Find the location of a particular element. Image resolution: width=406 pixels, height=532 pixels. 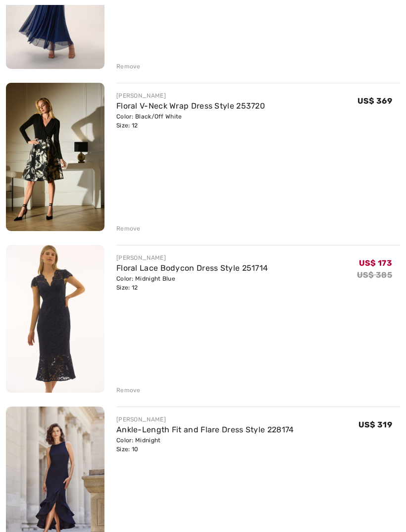

div: Color: Midnight Size: 10 is located at coordinates (205, 444).